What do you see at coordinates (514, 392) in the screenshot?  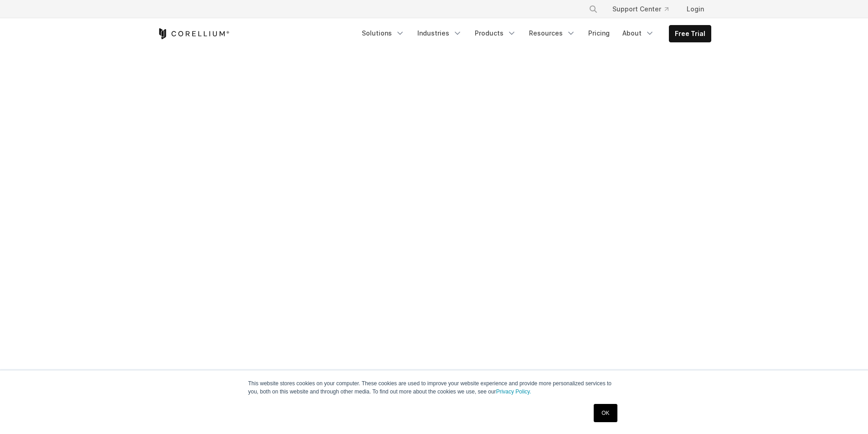 I see `a: Privacy Policy.` at bounding box center [514, 392].